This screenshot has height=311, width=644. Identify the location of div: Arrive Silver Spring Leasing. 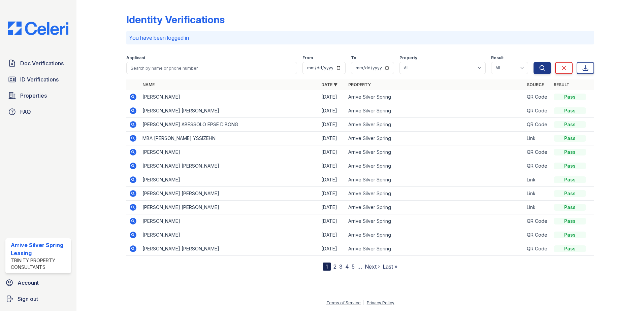
(39, 249).